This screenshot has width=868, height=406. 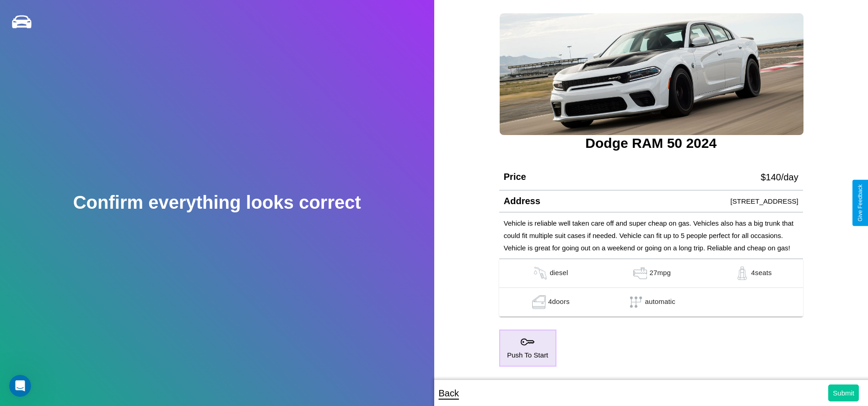 I want to click on p: $ 140 /day, so click(x=779, y=177).